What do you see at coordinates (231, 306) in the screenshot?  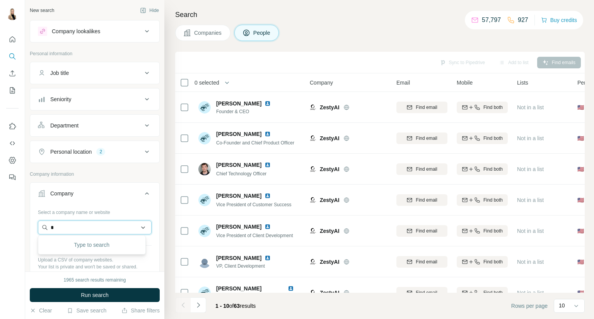 I see `span: of` at bounding box center [231, 306].